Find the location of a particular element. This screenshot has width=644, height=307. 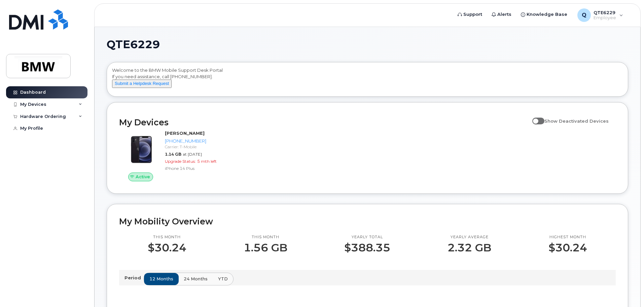

div: Carrier: T-Mobile is located at coordinates (200, 147).